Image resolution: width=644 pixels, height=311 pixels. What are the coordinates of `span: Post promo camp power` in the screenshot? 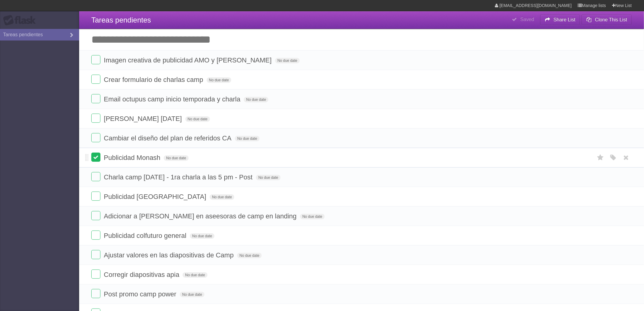 It's located at (141, 294).